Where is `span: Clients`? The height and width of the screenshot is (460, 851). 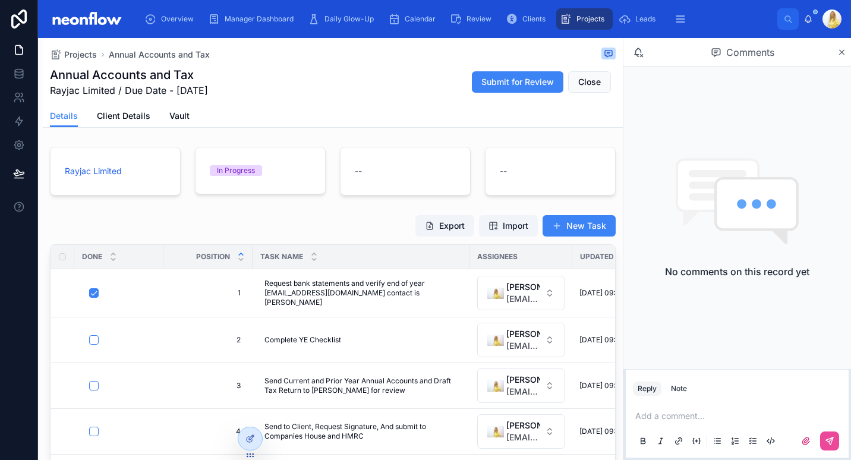 span: Clients is located at coordinates (534, 19).